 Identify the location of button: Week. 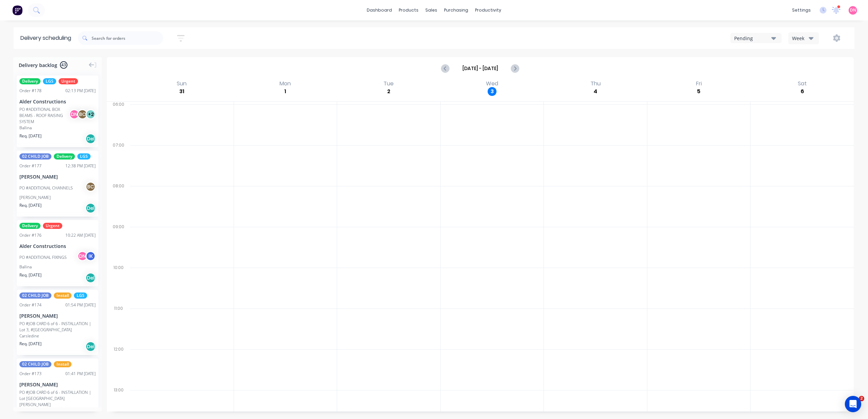
(804, 38).